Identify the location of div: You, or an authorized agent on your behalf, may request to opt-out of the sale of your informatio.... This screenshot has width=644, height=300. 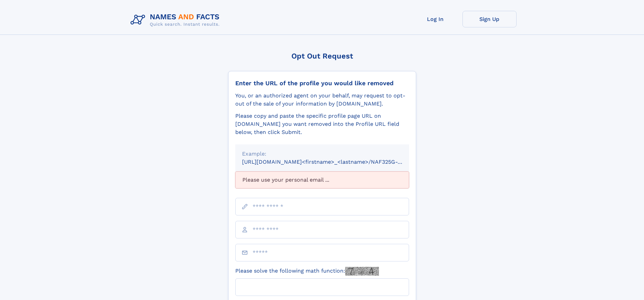
(322, 100).